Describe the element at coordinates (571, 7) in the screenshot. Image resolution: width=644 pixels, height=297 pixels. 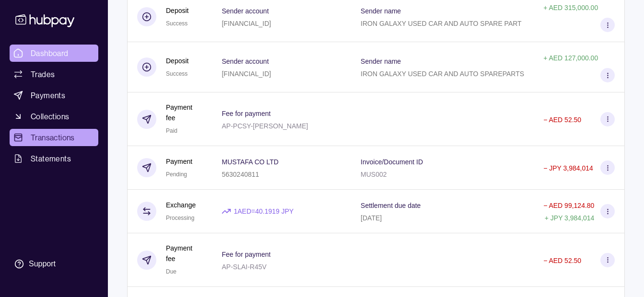
I see `p: + AED 315,000.00` at that location.